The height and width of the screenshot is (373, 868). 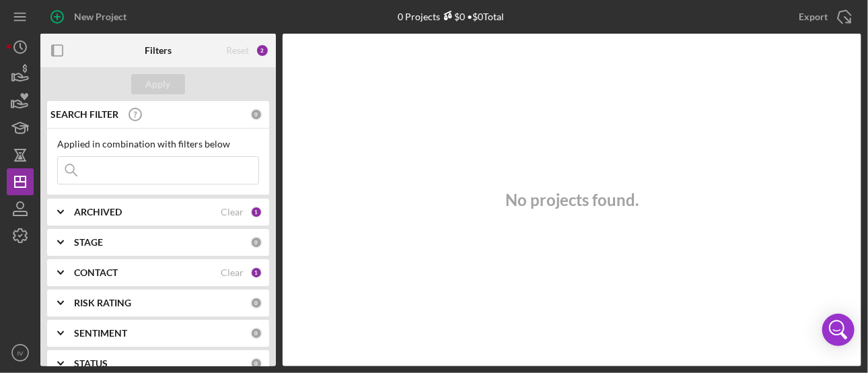 What do you see at coordinates (237, 50) in the screenshot?
I see `div: Reset` at bounding box center [237, 50].